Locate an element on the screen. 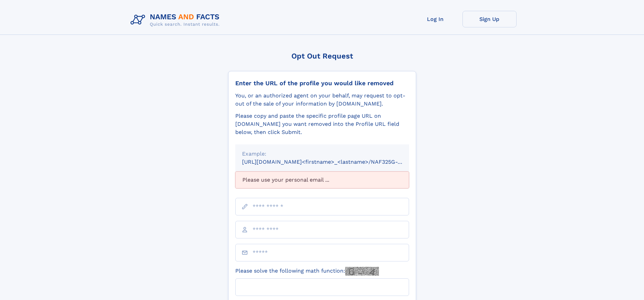  a: Sign Up is located at coordinates (489, 19).